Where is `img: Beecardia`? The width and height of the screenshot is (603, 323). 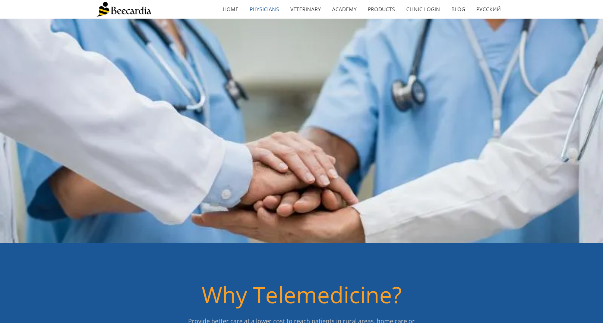 img: Beecardia is located at coordinates (124, 9).